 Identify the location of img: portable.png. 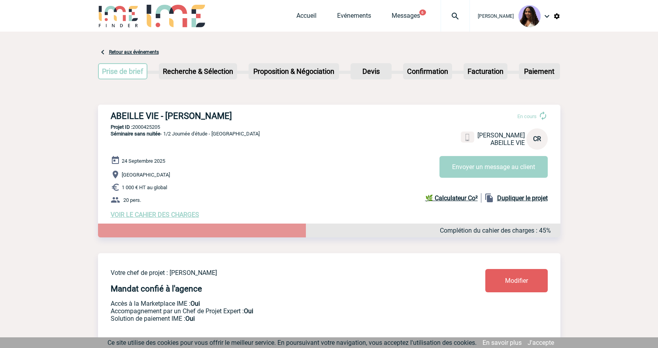
(468, 138).